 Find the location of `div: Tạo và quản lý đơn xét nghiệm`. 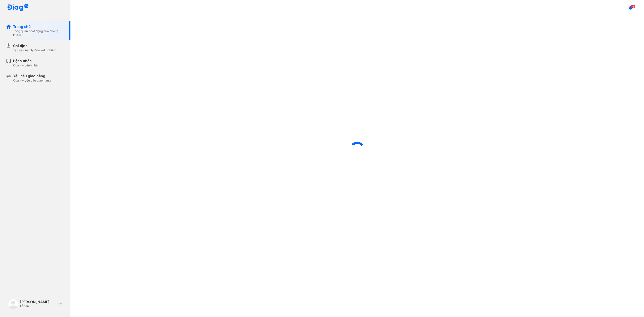

div: Tạo và quản lý đơn xét nghiệm is located at coordinates (35, 50).